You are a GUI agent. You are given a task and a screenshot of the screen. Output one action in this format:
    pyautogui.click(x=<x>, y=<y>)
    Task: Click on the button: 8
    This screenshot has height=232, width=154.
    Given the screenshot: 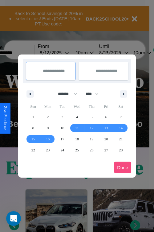 What is the action you would take?
    pyautogui.click(x=33, y=128)
    